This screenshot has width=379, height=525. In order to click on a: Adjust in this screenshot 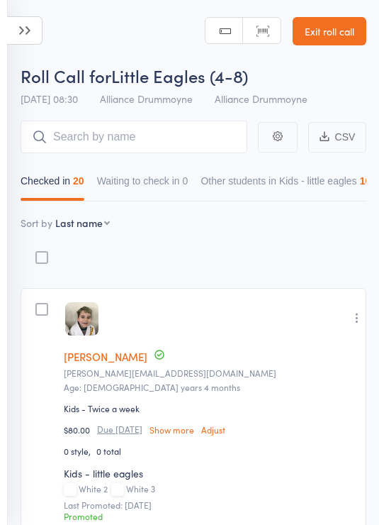, I will do `click(213, 429)`.